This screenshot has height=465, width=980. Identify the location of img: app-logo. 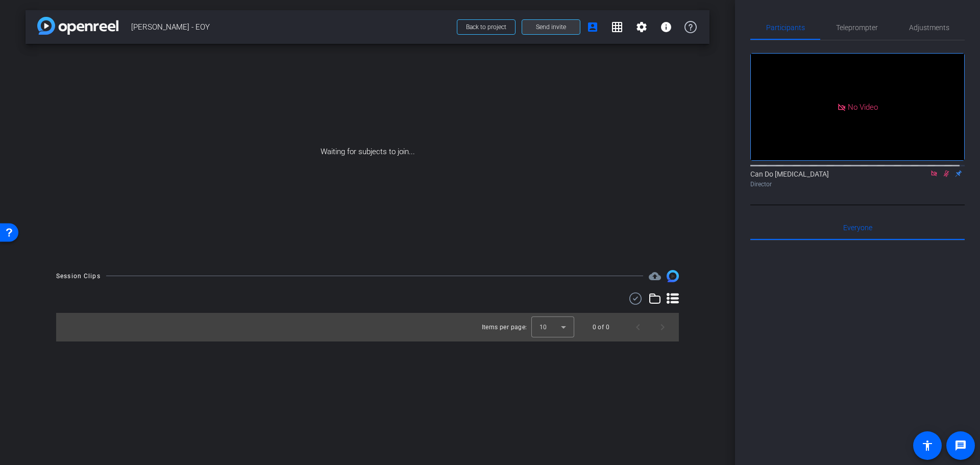
(78, 25).